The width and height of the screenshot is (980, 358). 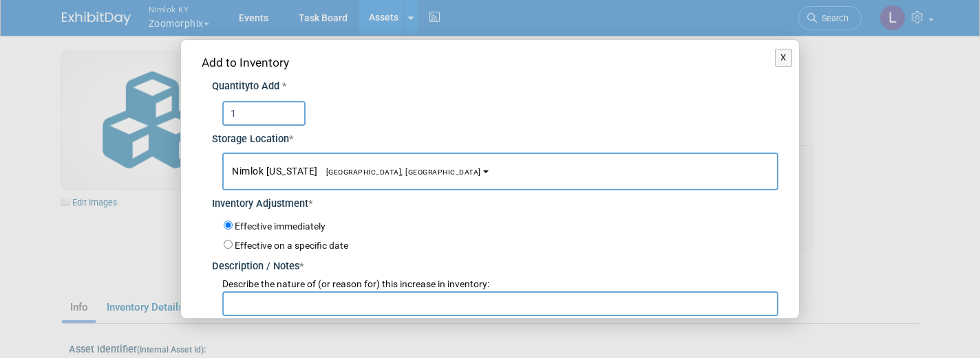 What do you see at coordinates (495, 86) in the screenshot?
I see `div: Quantity` at bounding box center [495, 86].